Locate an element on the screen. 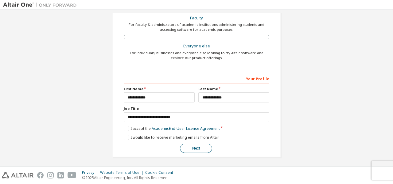 The height and width of the screenshot is (184, 393). img: altair_logo.svg is located at coordinates (18, 175).